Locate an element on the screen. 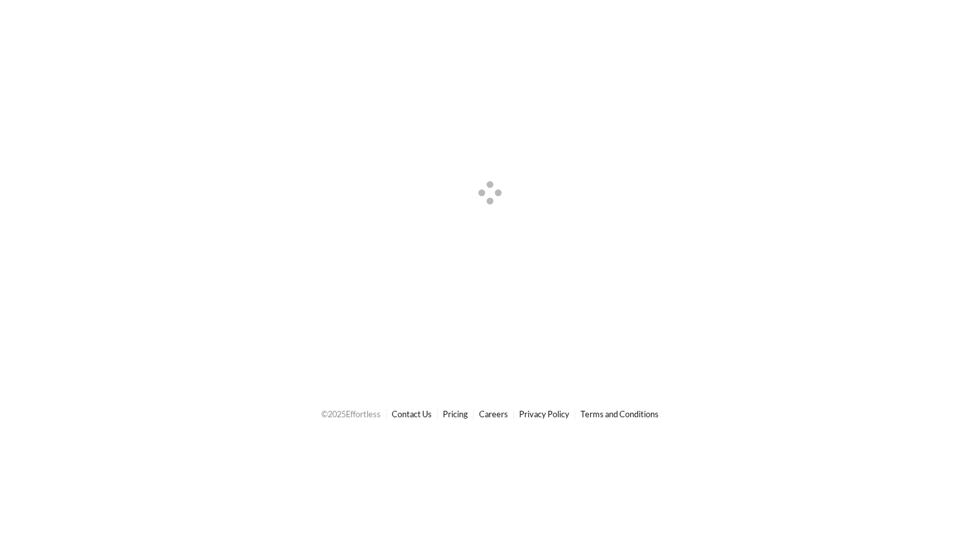 This screenshot has height=557, width=980. span: © 2025 Effortless is located at coordinates (351, 414).